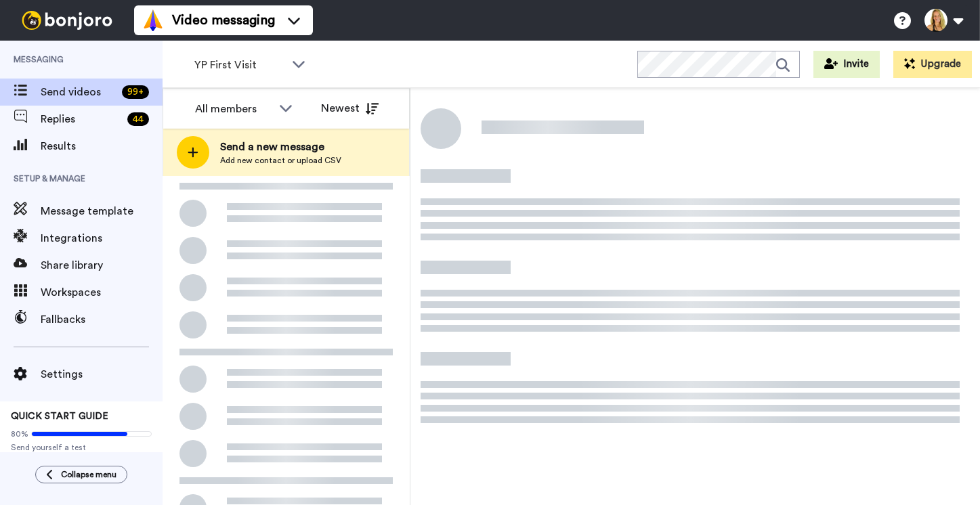  Describe the element at coordinates (846, 64) in the screenshot. I see `a: Invite` at that location.